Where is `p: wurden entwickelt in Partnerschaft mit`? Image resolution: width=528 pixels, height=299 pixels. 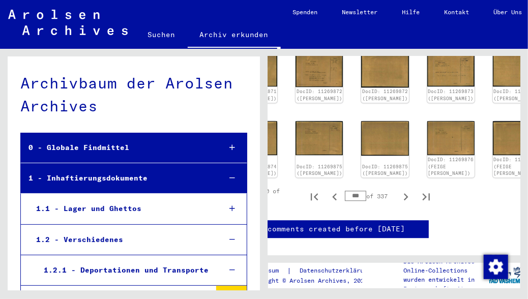 p: wurden entwickelt in Partnerschaft mit is located at coordinates (446, 284).